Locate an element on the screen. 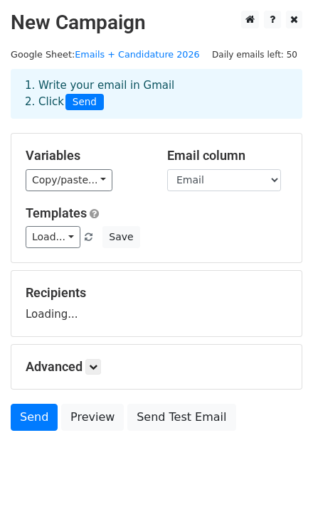 This screenshot has height=509, width=313. a: Preview is located at coordinates (92, 417).